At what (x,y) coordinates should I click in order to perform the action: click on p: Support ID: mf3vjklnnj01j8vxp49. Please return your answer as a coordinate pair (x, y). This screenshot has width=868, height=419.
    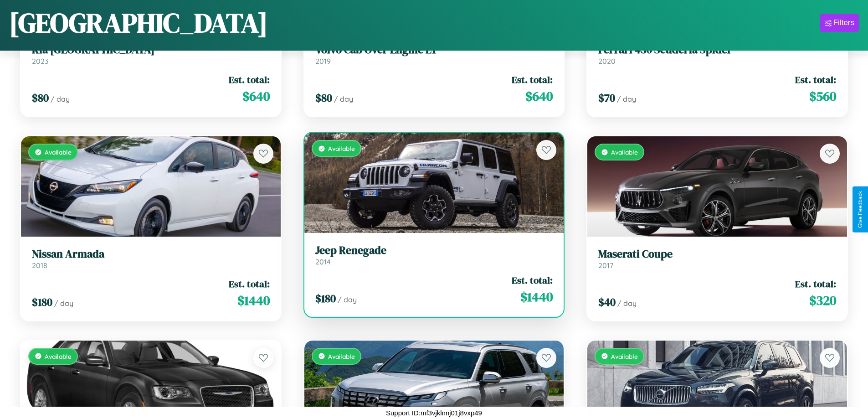
    Looking at the image, I should click on (434, 412).